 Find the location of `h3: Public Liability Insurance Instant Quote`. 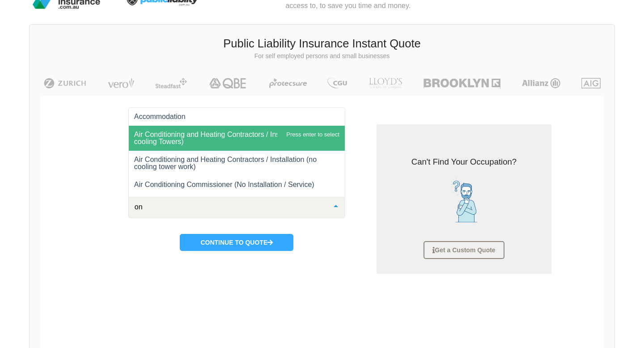

h3: Public Liability Insurance Instant Quote is located at coordinates (322, 44).